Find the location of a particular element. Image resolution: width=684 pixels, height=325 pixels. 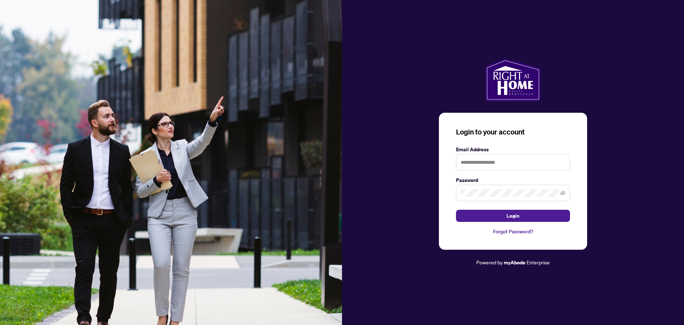

h3: Login to your account is located at coordinates (513, 132).